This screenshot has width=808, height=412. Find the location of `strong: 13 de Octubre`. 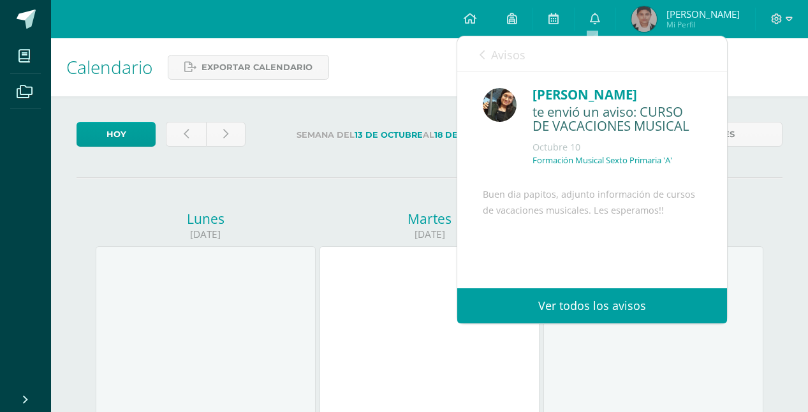

strong: 13 de Octubre is located at coordinates (389, 135).